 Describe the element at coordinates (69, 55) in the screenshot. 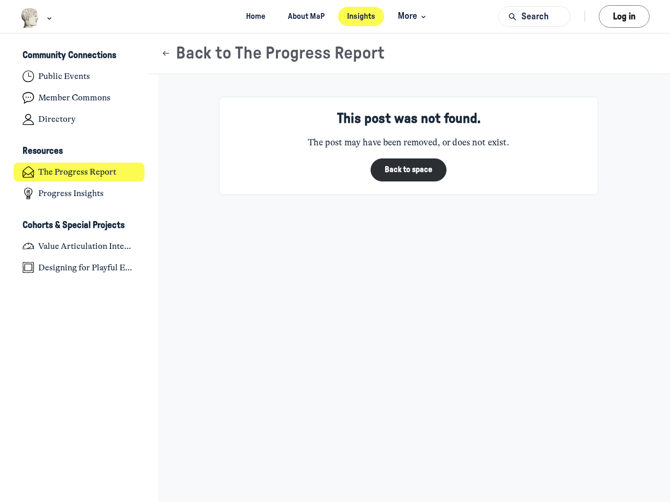

I see `h3: Community Connections` at that location.